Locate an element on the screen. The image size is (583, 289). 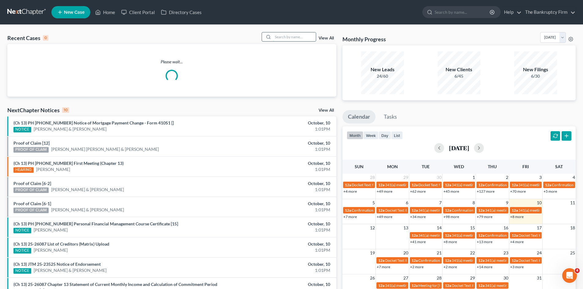
a: +4 more is located at coordinates (350, 191).